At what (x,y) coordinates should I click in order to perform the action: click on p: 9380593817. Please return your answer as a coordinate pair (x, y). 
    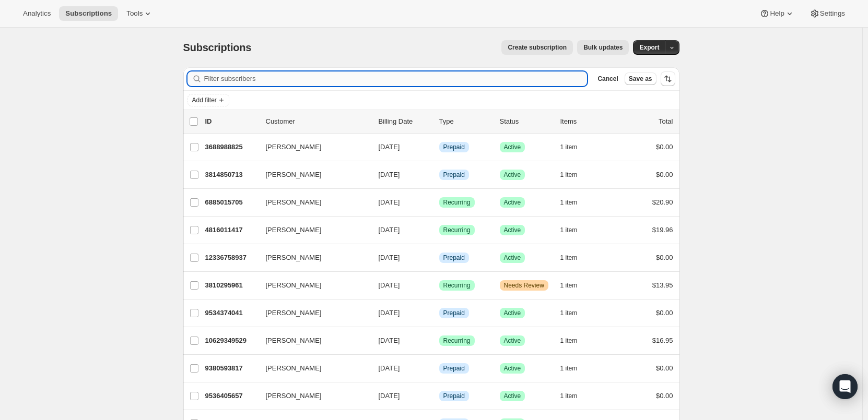
    Looking at the image, I should click on (232, 368).